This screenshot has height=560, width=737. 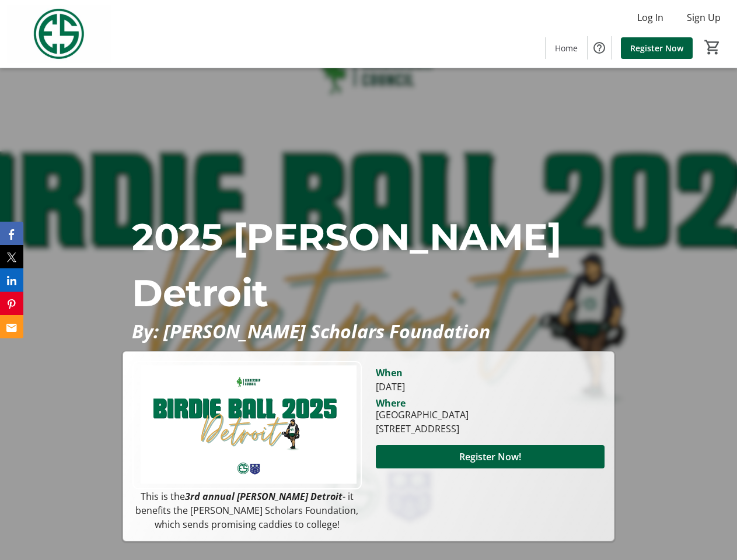 What do you see at coordinates (650, 18) in the screenshot?
I see `span: Log In` at bounding box center [650, 18].